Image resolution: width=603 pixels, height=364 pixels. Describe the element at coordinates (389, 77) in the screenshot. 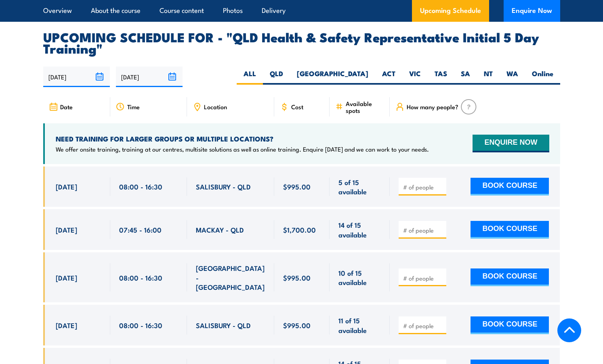

I see `label: ACT` at that location.